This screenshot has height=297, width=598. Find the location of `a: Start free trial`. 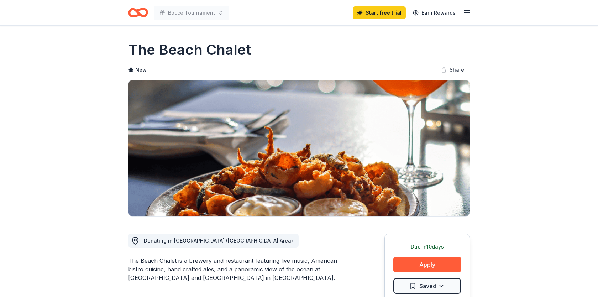

a: Start free trial is located at coordinates (379, 13).